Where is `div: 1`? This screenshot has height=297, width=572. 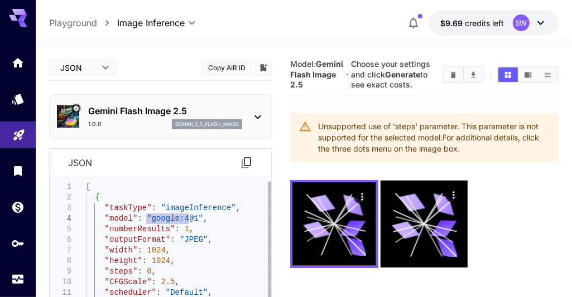 div: 1 is located at coordinates (61, 187).